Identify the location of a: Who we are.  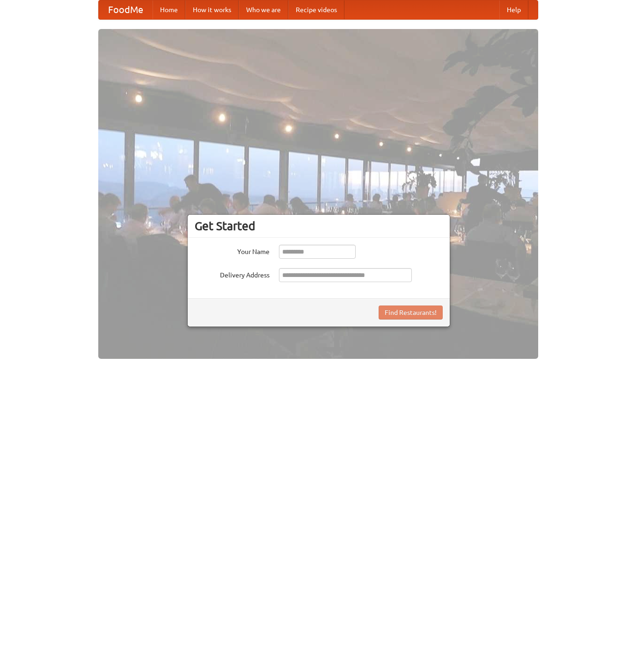
(263, 10).